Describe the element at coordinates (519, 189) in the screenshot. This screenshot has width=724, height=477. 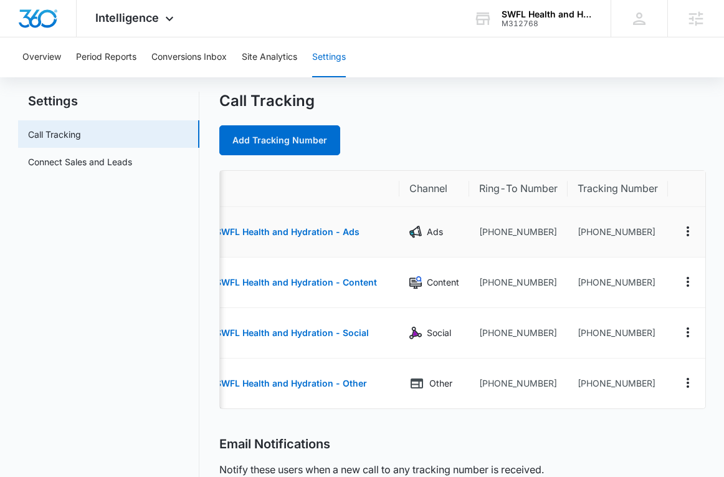
I see `th: Ring-To Number` at that location.